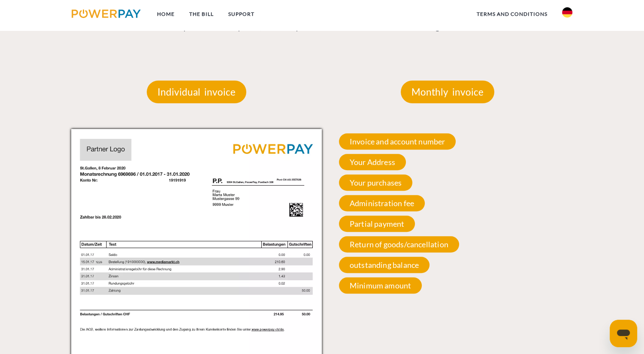 Image resolution: width=644 pixels, height=354 pixels. What do you see at coordinates (202, 14) in the screenshot?
I see `font: THE BILL` at bounding box center [202, 14].